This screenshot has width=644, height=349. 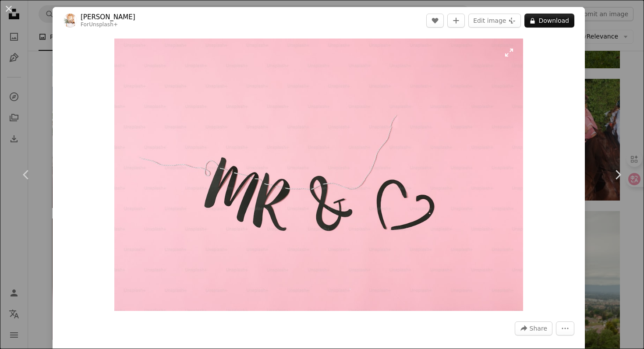 I want to click on a: Unsplash+, so click(x=103, y=25).